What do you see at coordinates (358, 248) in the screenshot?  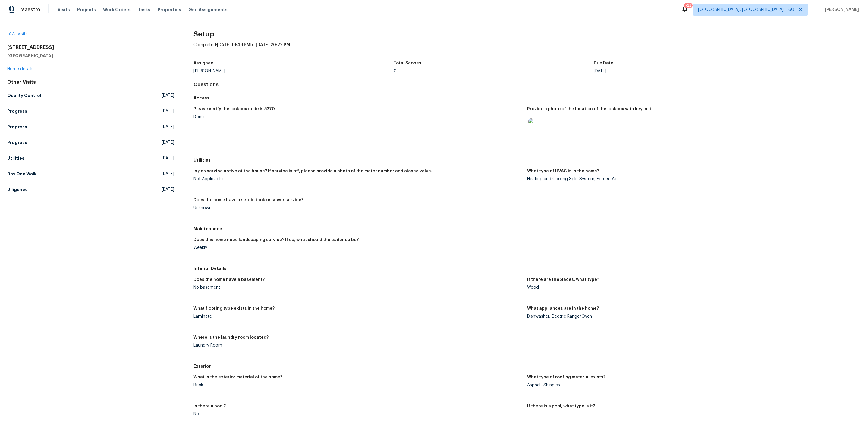 I see `div: Weekly` at bounding box center [358, 248].